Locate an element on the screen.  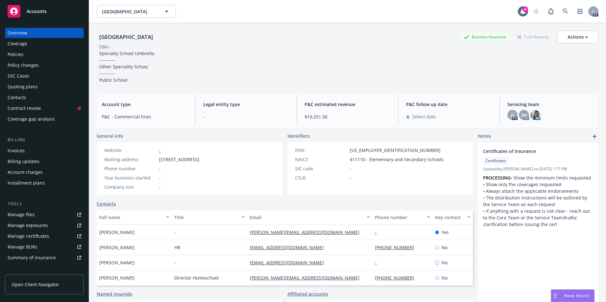
div: Total Rewards is located at coordinates (533, 37).